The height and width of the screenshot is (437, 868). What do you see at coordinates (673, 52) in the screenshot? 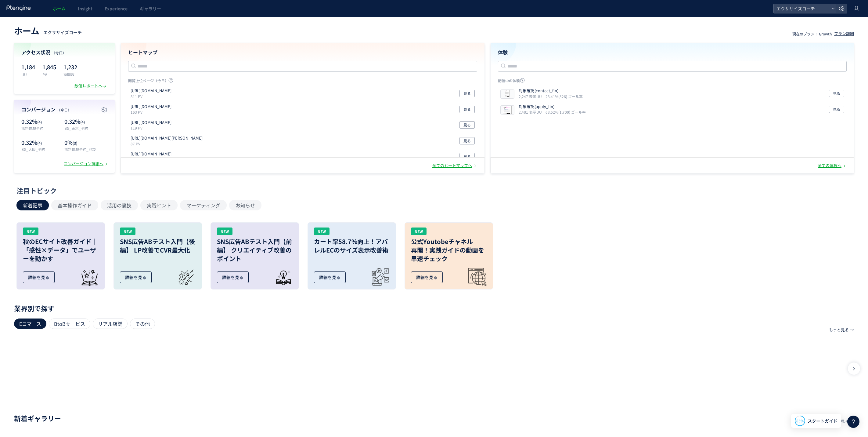
I see `h4: 体験` at bounding box center [673, 52].